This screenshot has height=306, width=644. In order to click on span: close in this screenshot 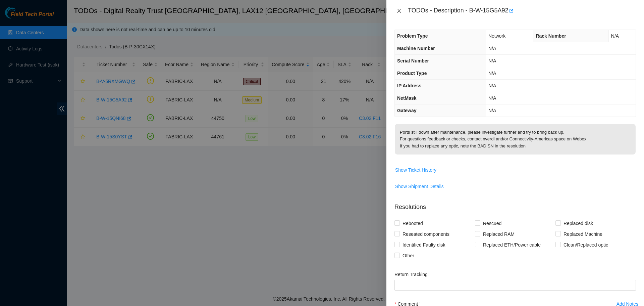, I will do `click(399, 11)`.